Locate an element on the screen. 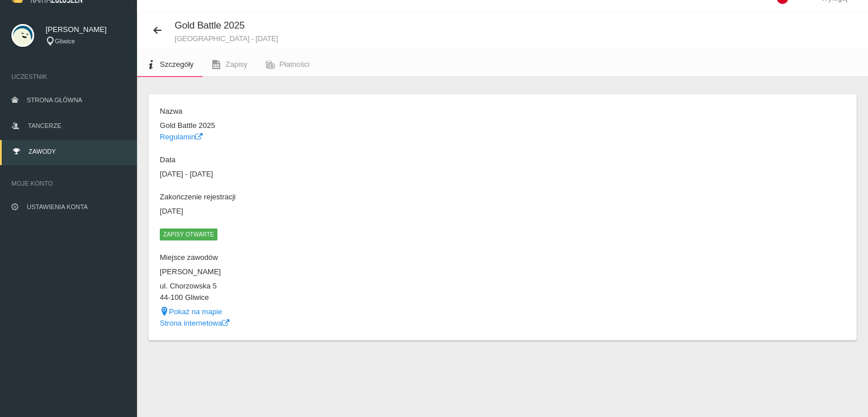 The width and height of the screenshot is (868, 417). span: Zapisy otwarte is located at coordinates (188, 234).